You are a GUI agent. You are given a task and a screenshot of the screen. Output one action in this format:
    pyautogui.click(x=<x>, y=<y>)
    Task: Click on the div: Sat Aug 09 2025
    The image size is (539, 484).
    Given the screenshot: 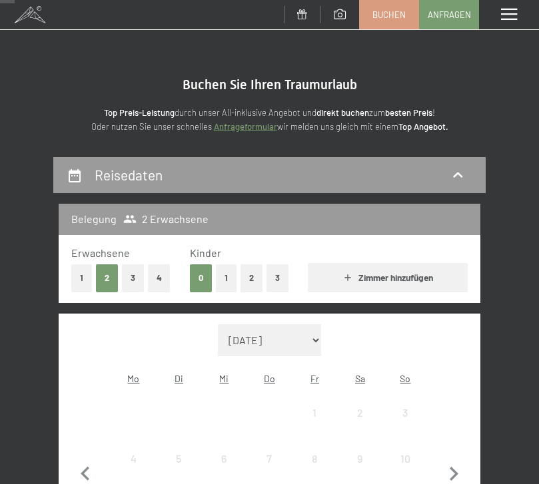 What is the action you would take?
    pyautogui.click(x=360, y=459)
    